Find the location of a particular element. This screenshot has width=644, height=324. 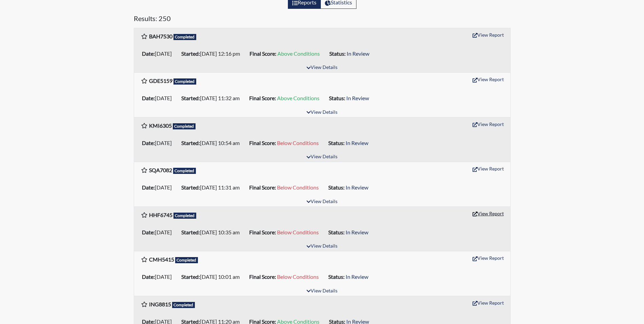

b: GDE5159 is located at coordinates (160, 80).